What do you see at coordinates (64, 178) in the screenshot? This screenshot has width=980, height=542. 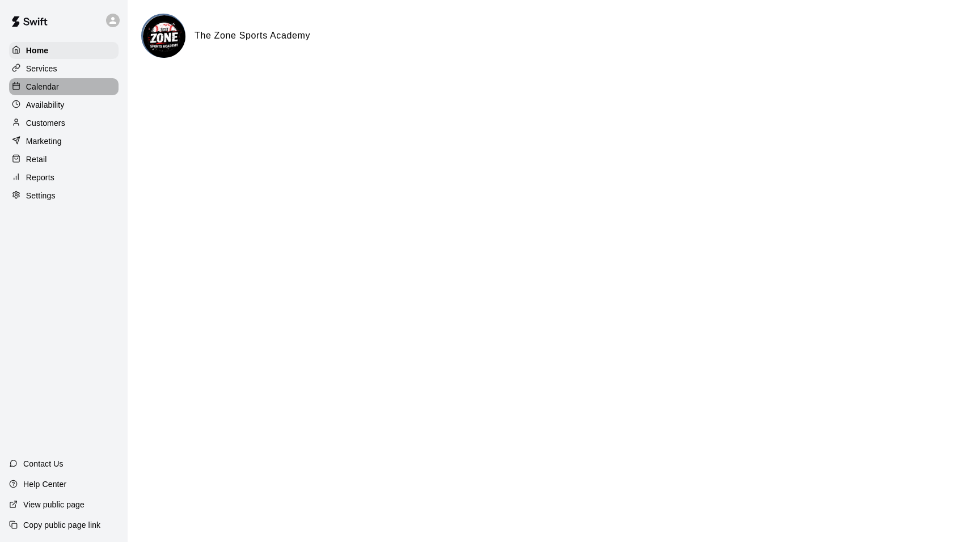 I see `a: Reports` at bounding box center [64, 178].